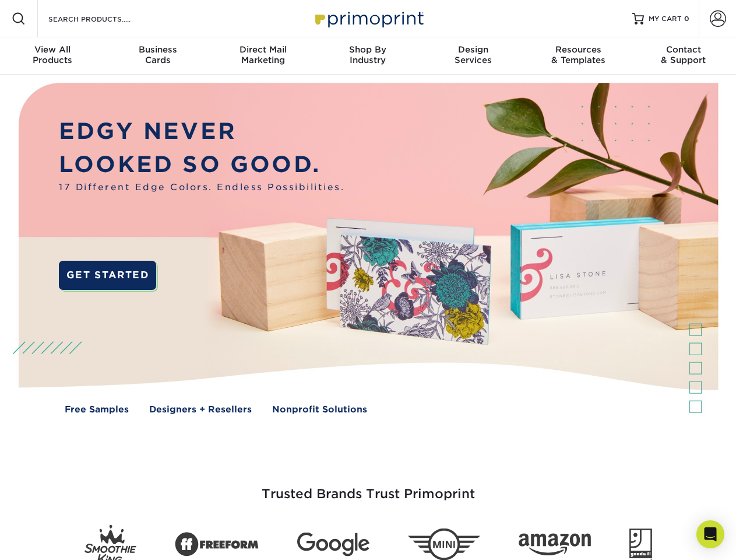 The image size is (736, 560). What do you see at coordinates (201, 187) in the screenshot?
I see `span: 17 Different Edge Colors. Endless Possibilities.` at bounding box center [201, 187].